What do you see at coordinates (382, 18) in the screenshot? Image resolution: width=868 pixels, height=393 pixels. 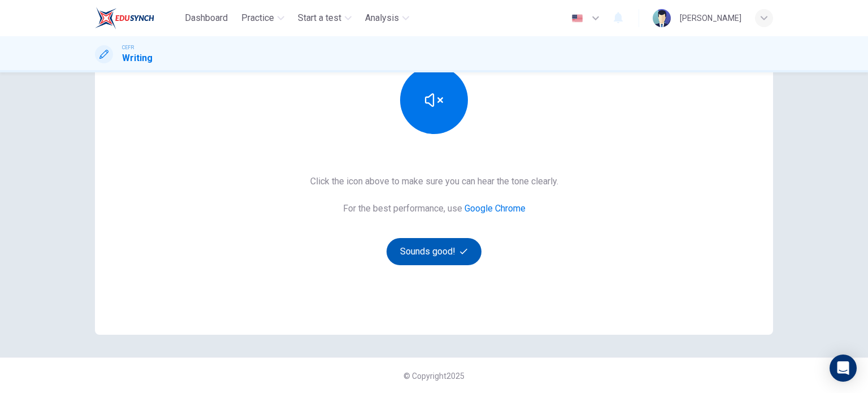 I see `span: Analysis` at bounding box center [382, 18].